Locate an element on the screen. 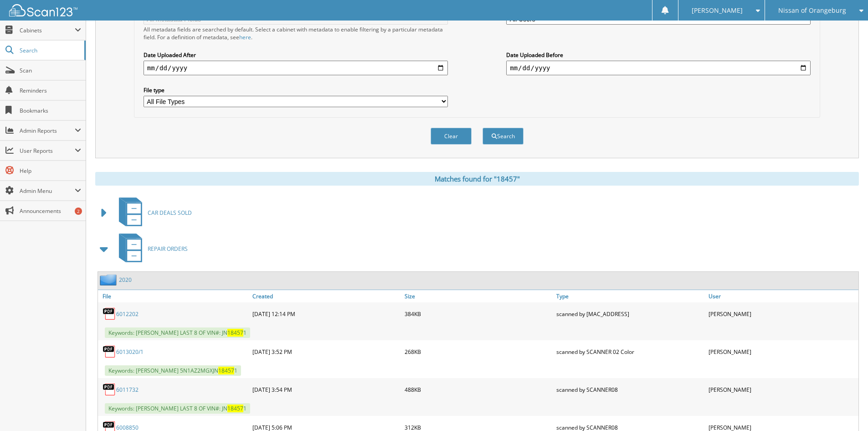 The image size is (868, 431). div: 384KB is located at coordinates (479, 314).